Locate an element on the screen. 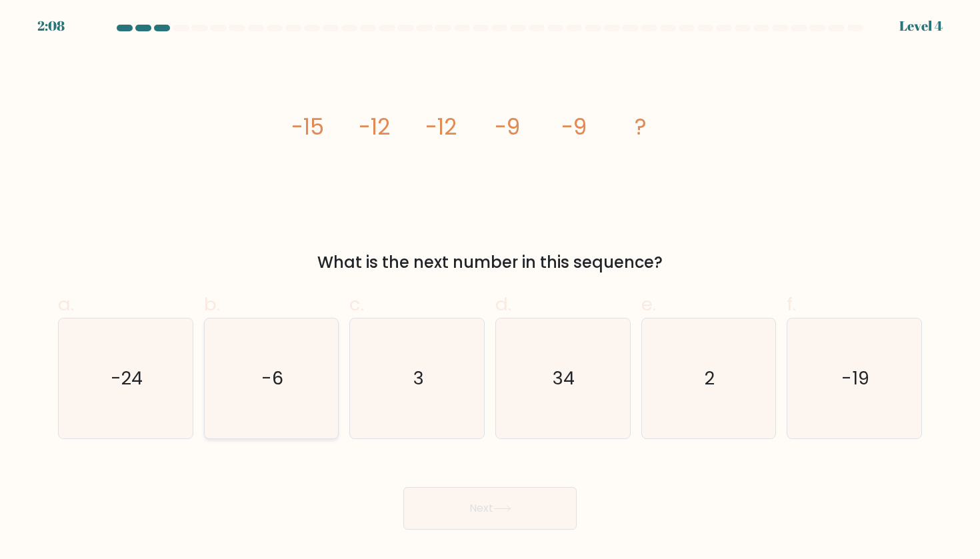 The height and width of the screenshot is (559, 980). span: a. is located at coordinates (66, 303).